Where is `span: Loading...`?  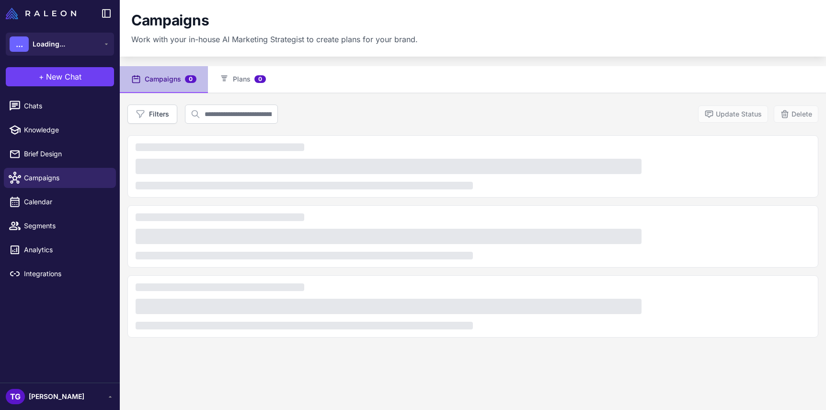 span: Loading... is located at coordinates (49, 44).